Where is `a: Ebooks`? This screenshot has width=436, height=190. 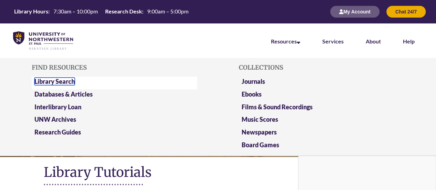
a: Ebooks is located at coordinates (252, 94).